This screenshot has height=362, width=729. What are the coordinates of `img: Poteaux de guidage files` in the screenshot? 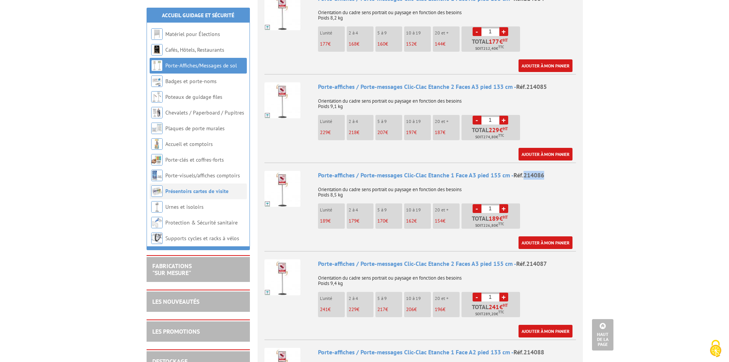 It's located at (157, 97).